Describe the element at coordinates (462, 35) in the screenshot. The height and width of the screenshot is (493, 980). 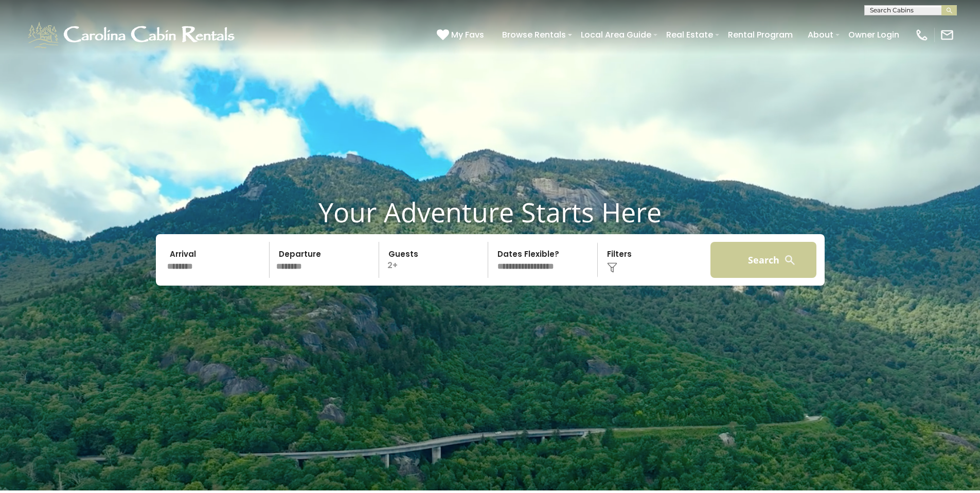
I see `a: My Favs` at that location.